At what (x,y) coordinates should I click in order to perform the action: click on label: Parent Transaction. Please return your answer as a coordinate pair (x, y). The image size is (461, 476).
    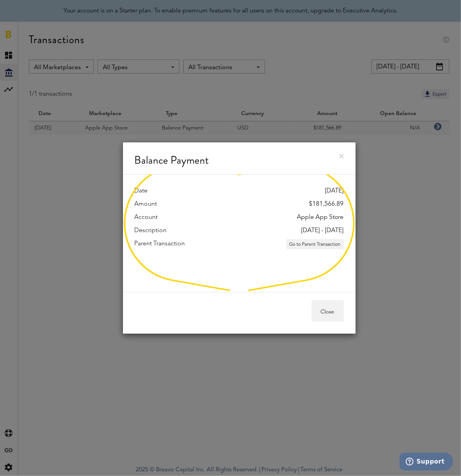
    Looking at the image, I should click on (160, 244).